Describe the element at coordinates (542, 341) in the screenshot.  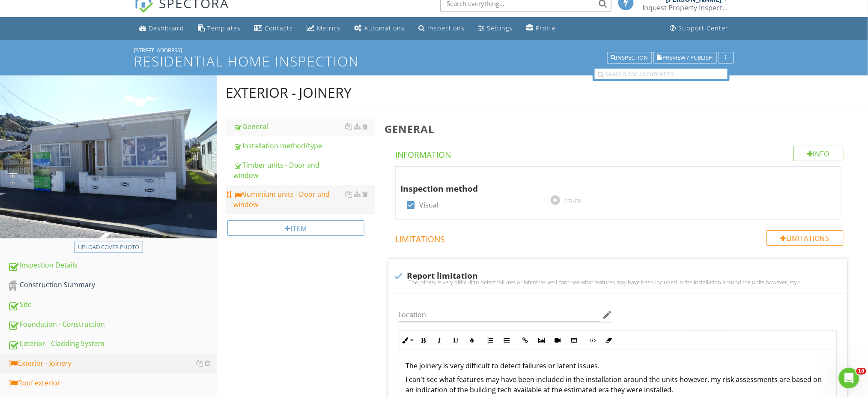
I see `button: Insert Image (Ctrl+P)` at that location.